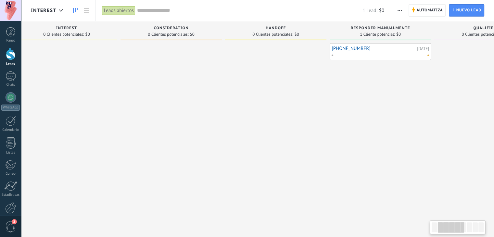 The image size is (494, 237). What do you see at coordinates (377, 34) in the screenshot?
I see `span: 1 Cliente potencial:` at bounding box center [377, 34].